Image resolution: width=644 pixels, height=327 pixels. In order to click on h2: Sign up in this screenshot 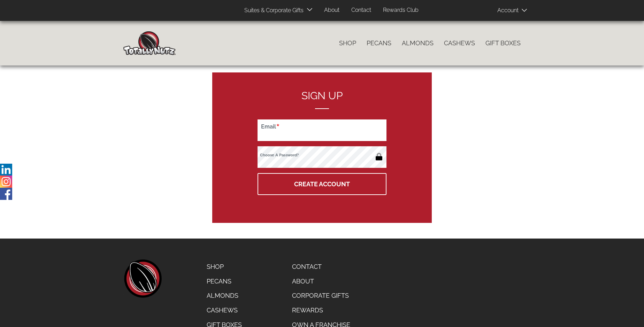, I will do `click(322, 99)`.